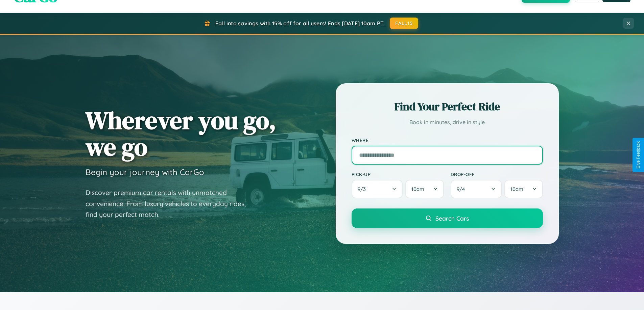  What do you see at coordinates (181, 134) in the screenshot?
I see `h1: Wherever you go, we go` at bounding box center [181, 134].